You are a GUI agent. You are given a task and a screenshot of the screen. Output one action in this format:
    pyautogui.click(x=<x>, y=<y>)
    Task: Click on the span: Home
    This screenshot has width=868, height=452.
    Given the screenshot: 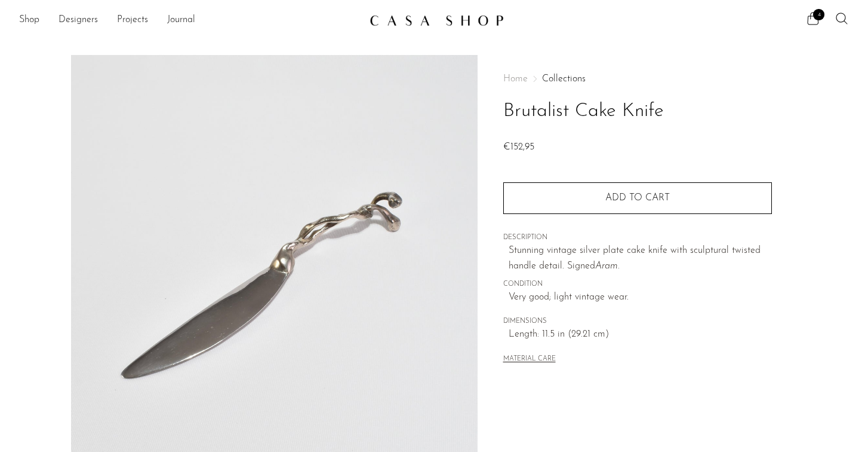 What is the action you would take?
    pyautogui.click(x=515, y=79)
    